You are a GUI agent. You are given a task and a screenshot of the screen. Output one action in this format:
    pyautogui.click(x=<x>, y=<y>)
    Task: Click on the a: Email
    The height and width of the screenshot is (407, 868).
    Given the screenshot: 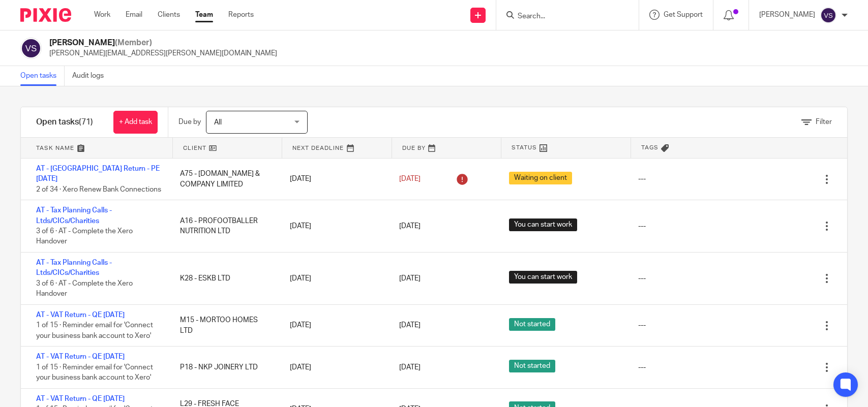 What is the action you would take?
    pyautogui.click(x=134, y=15)
    